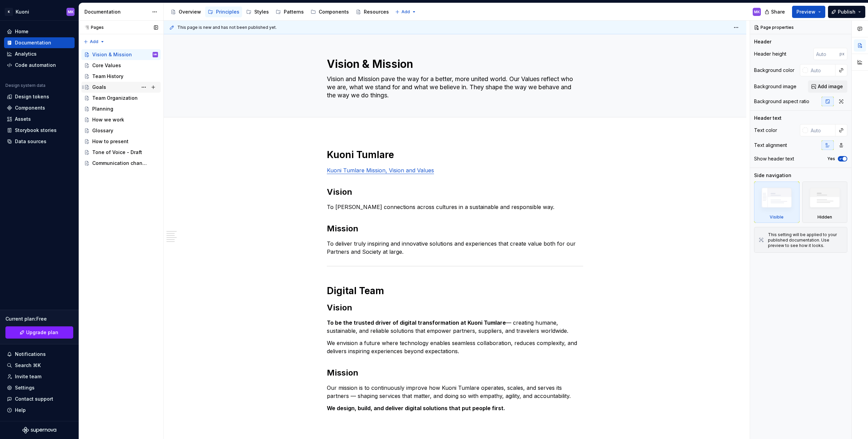  What do you see at coordinates (32, 96) in the screenshot?
I see `div: Design tokens` at bounding box center [32, 96].